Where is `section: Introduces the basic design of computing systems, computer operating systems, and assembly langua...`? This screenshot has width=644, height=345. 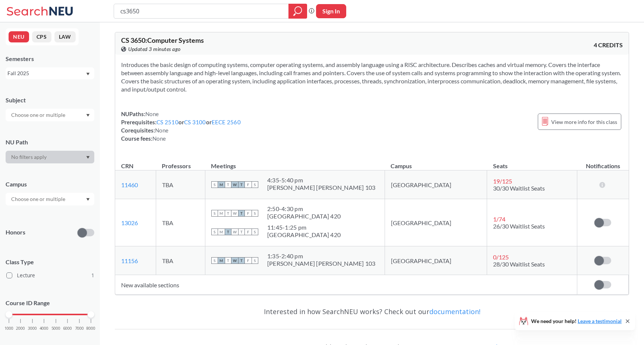
section: Introduces the basic design of computing systems, computer operating systems, and assembly langua... is located at coordinates (372, 77).